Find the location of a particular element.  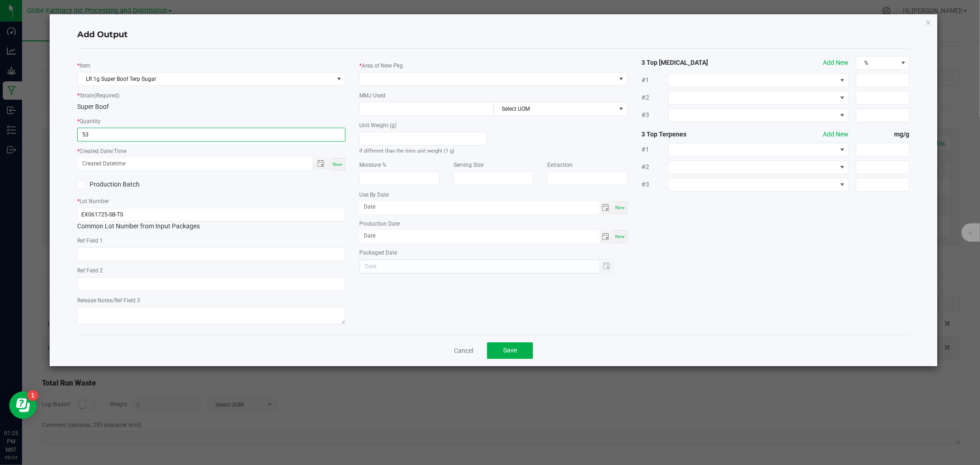

h4: Add Output is located at coordinates (493, 35).